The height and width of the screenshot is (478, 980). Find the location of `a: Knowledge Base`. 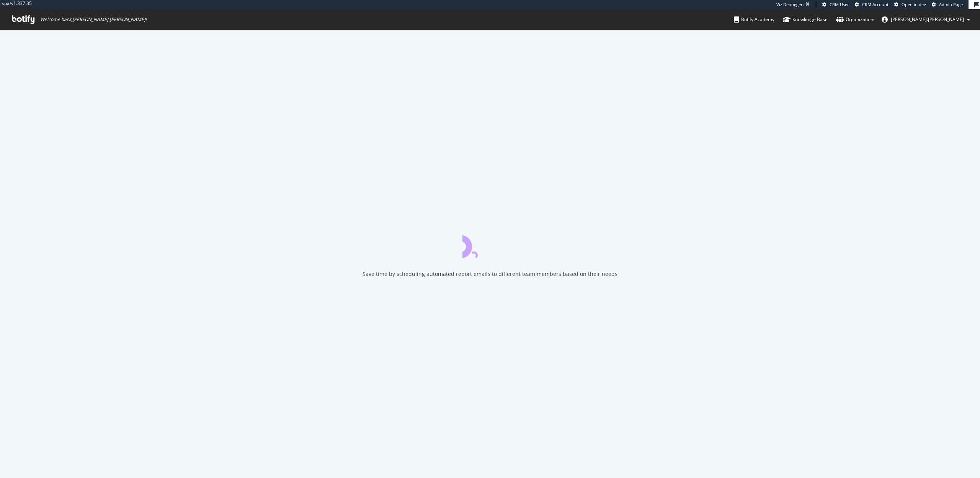

a: Knowledge Base is located at coordinates (805, 19).